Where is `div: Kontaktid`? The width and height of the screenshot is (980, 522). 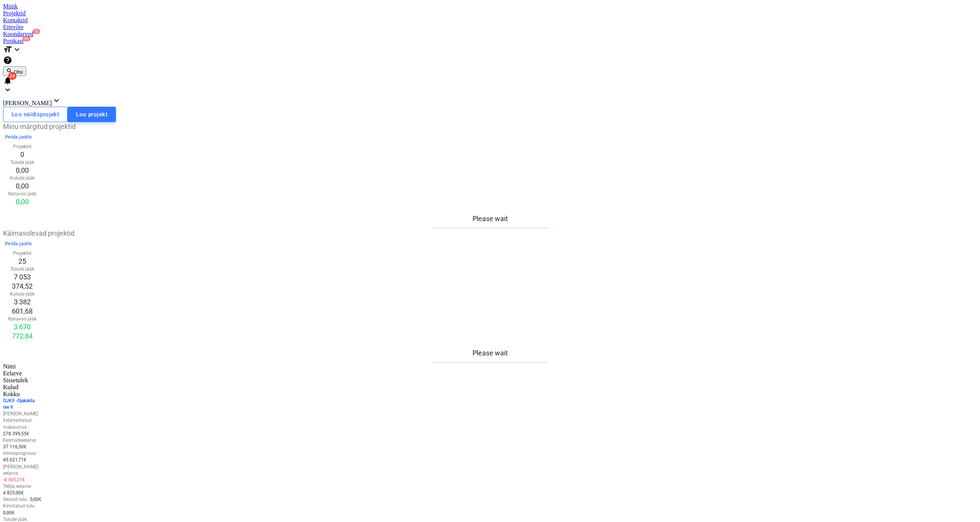
div: Kontaktid is located at coordinates (490, 21).